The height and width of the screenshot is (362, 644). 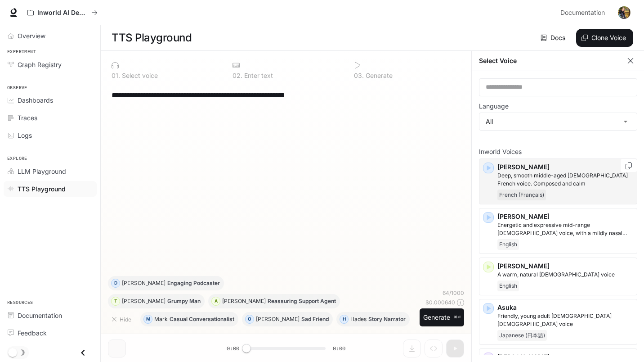 What do you see at coordinates (42, 171) in the screenshot?
I see `span: LLM Playground` at bounding box center [42, 171].